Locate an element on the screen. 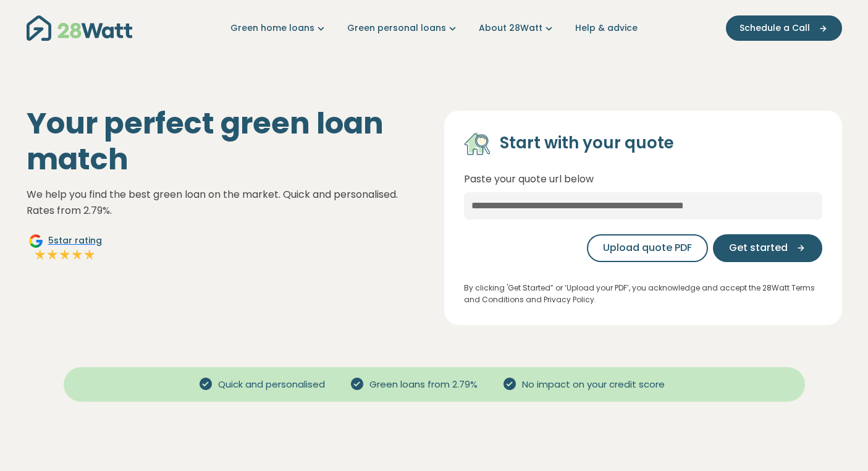 The width and height of the screenshot is (868, 471). span: Get started is located at coordinates (759, 248).